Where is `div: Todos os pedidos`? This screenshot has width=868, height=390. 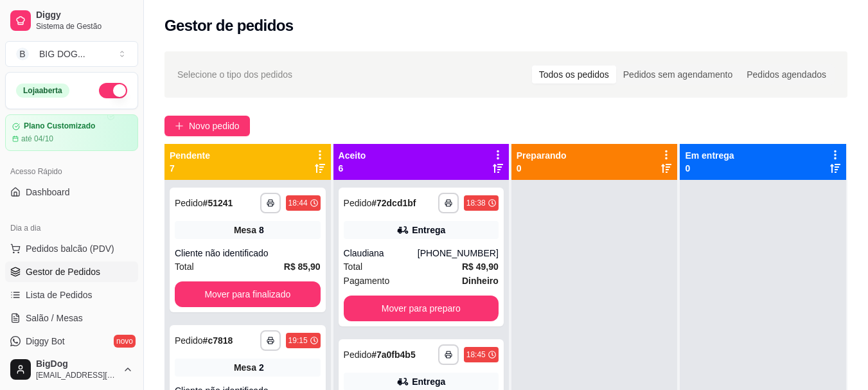
div: Todos os pedidos is located at coordinates (574, 74).